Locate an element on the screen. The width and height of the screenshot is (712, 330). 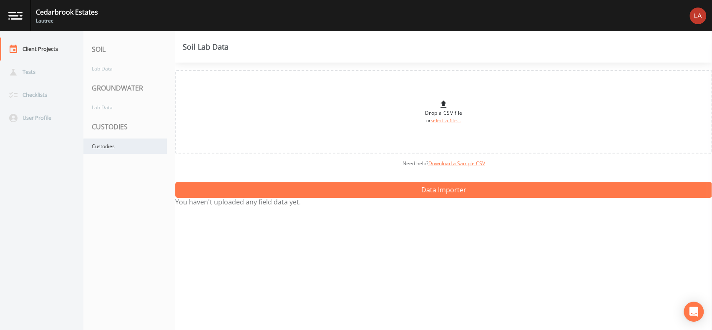
a: select a file... is located at coordinates (445, 120).